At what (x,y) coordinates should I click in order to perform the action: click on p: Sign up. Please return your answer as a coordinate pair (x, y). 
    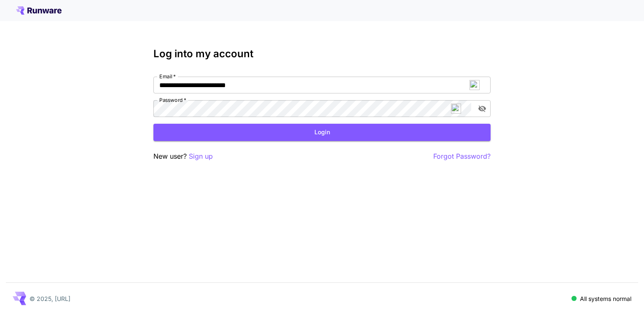
    Looking at the image, I should click on (200, 156).